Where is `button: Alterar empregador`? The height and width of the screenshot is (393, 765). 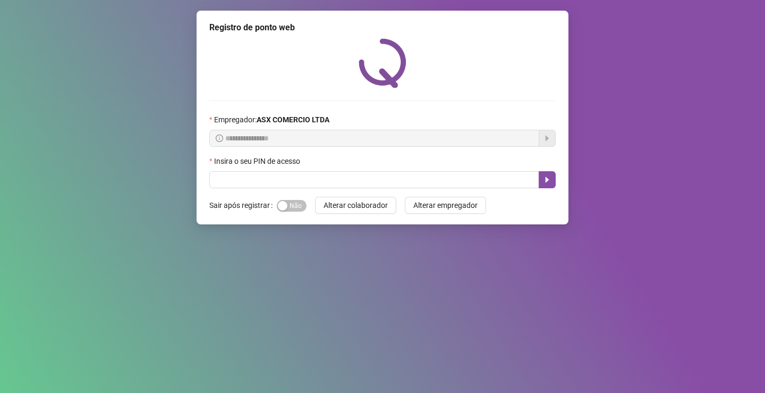
button: Alterar empregador is located at coordinates (445, 205).